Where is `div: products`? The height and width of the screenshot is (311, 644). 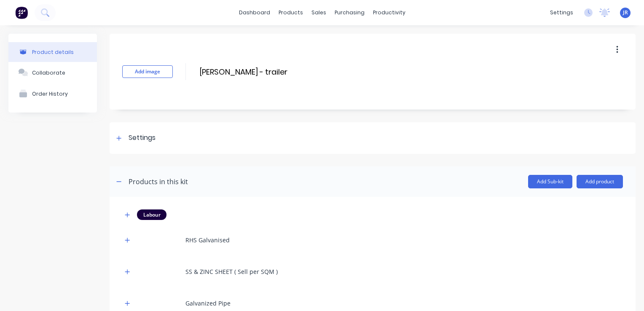 div: products is located at coordinates (291, 13).